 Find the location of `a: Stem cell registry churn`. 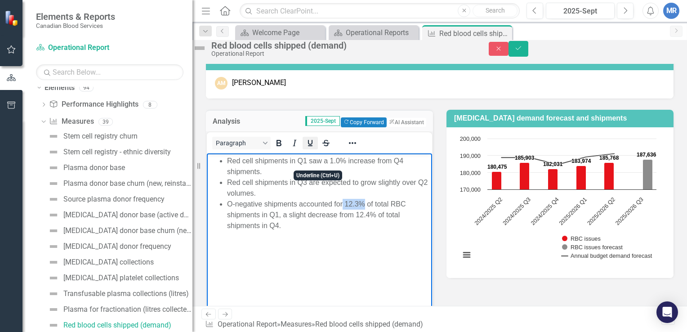

a: Stem cell registry churn is located at coordinates (92, 136).